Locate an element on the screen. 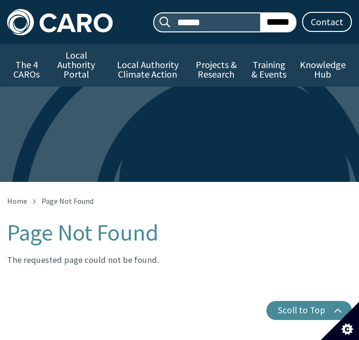 This screenshot has height=340, width=359. a: Local Authority Climate Action is located at coordinates (147, 70).